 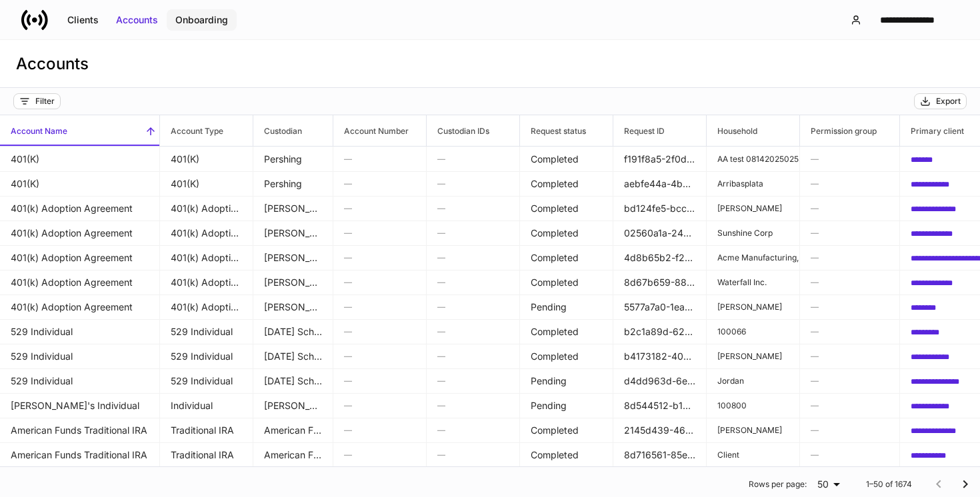 I want to click on span: Account Type, so click(x=206, y=130).